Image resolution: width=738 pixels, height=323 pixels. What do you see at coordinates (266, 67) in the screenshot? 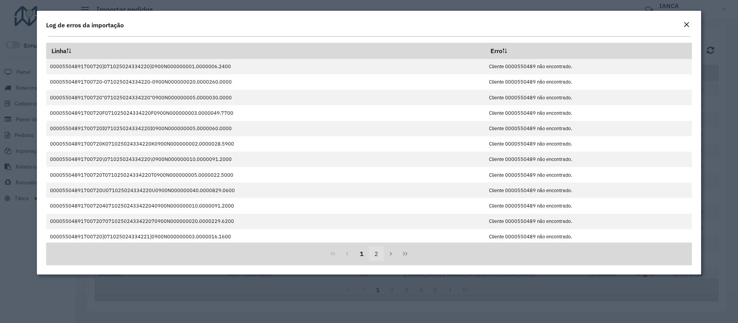
I see `td: 00005504891700720]071025024334220]0900N000000001.0000006.2400` at bounding box center [266, 67].